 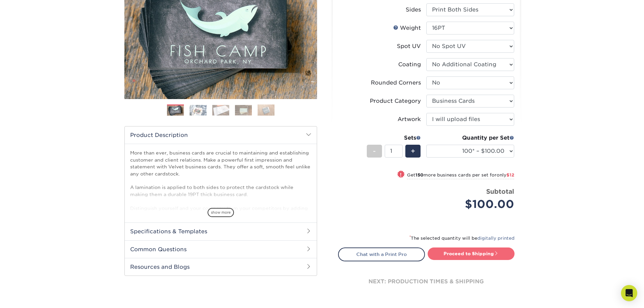 I want to click on h2: Common Questions, so click(x=221, y=249).